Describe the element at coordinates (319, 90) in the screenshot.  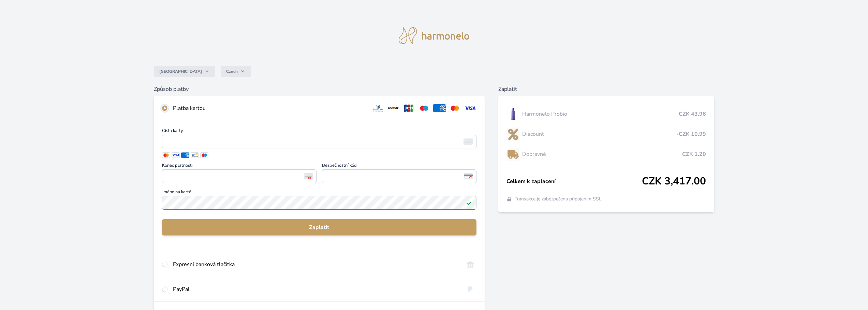
I see `h6: Způsob platby` at that location.